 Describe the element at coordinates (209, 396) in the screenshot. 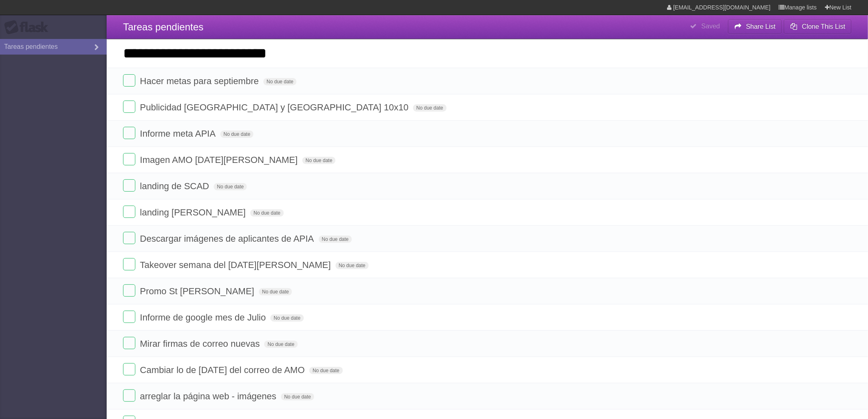

I see `span: arreglar la página web - imágenes` at that location.